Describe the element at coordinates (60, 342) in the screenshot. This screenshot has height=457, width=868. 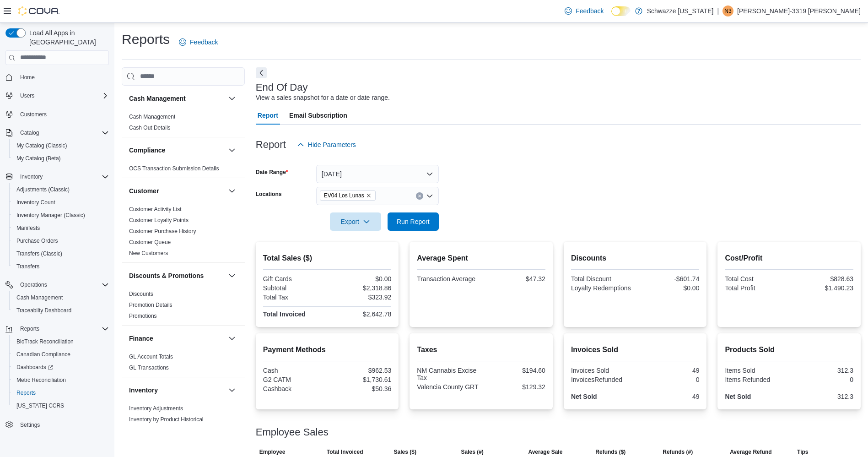
I see `span: BioTrack Reconciliation` at that location.